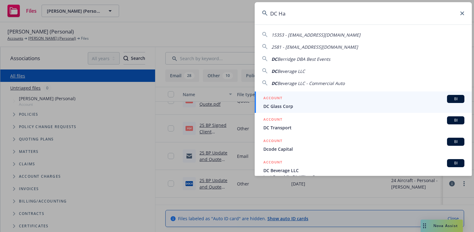 The width and height of the screenshot is (474, 232). What do you see at coordinates (364, 149) in the screenshot?
I see `span: Dcode Capital` at bounding box center [364, 149].